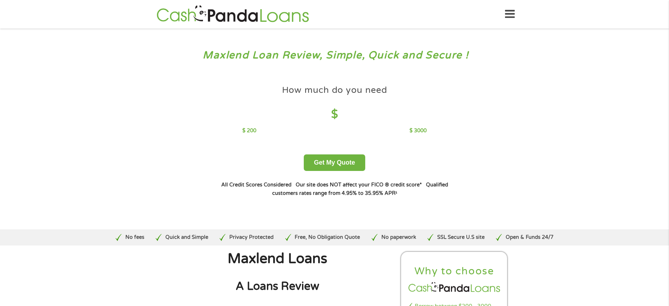  I want to click on h2: Why to choose, so click(454, 271).